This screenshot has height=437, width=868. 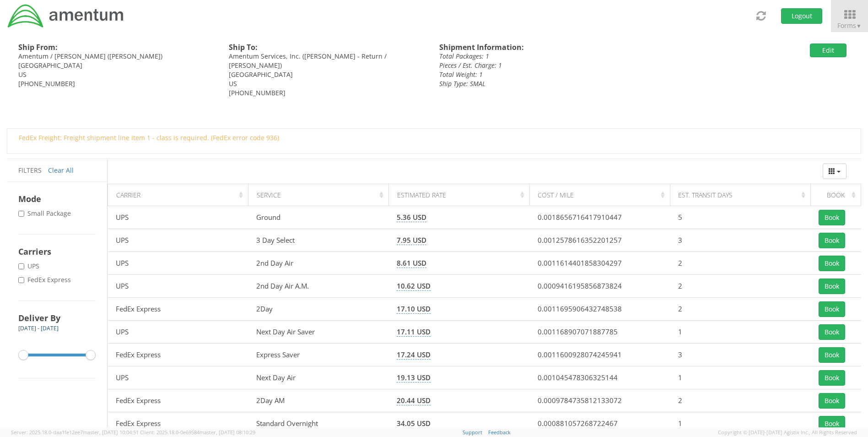 What do you see at coordinates (56, 199) in the screenshot?
I see `h4: Mode` at bounding box center [56, 199].